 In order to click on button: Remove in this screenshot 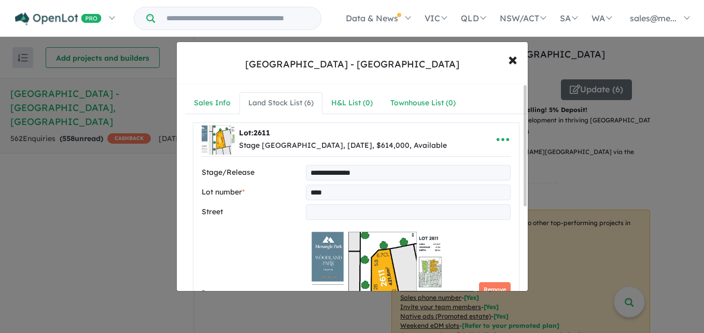, I will do `click(495, 289)`.